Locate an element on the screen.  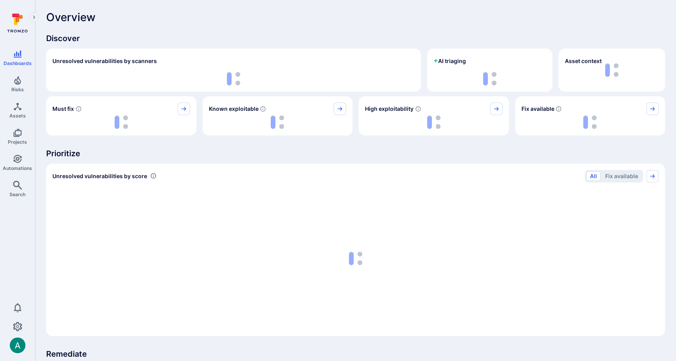
button: Fix available is located at coordinates (622, 176).